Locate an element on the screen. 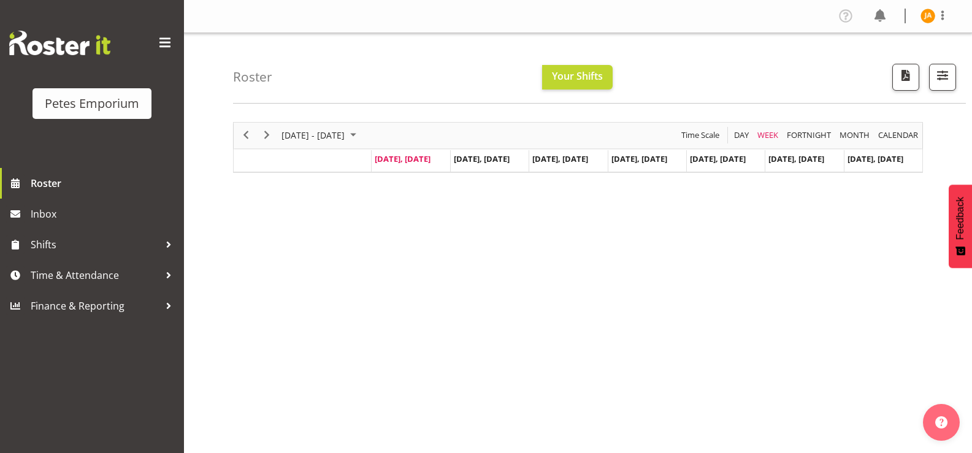 The width and height of the screenshot is (972, 453). span: Inbox is located at coordinates (104, 214).